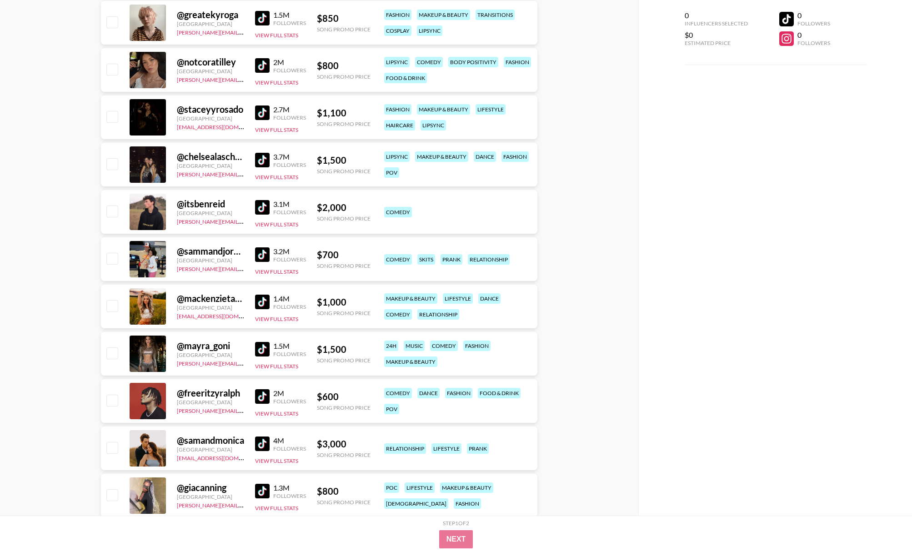 The height and width of the screenshot is (552, 912). I want to click on div: transitions, so click(495, 15).